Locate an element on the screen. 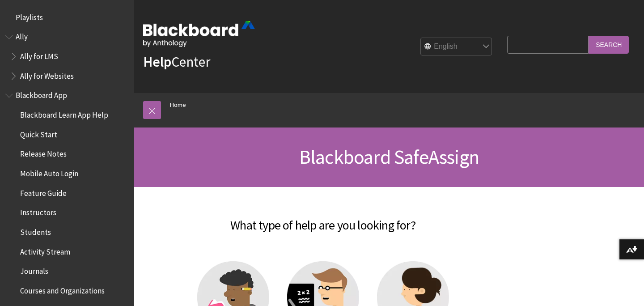  span: Journals is located at coordinates (34, 270).